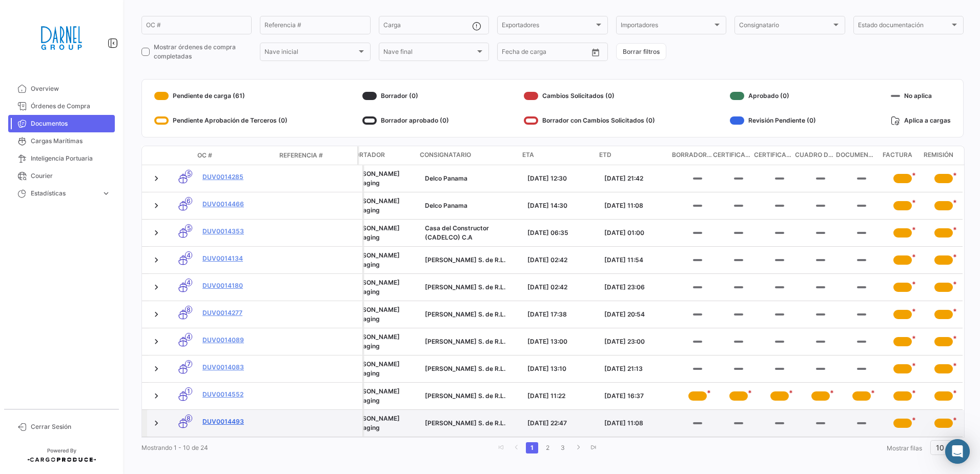  Describe the element at coordinates (62, 158) in the screenshot. I see `a: Inteligencia Portuaria` at that location.